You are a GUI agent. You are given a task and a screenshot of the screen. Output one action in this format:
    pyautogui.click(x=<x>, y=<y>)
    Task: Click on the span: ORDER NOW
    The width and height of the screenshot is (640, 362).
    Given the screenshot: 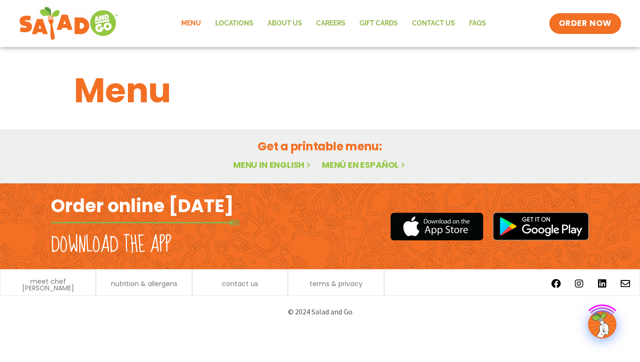 What is the action you would take?
    pyautogui.click(x=585, y=24)
    